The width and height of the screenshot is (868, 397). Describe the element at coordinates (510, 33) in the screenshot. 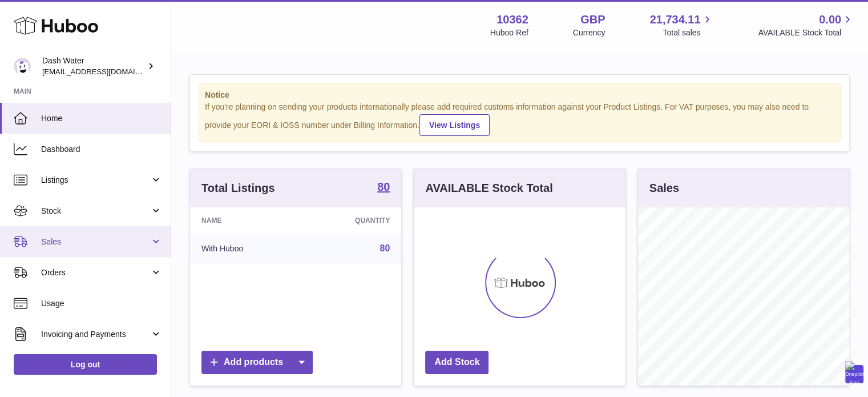

I see `div: Huboo Ref` at that location.